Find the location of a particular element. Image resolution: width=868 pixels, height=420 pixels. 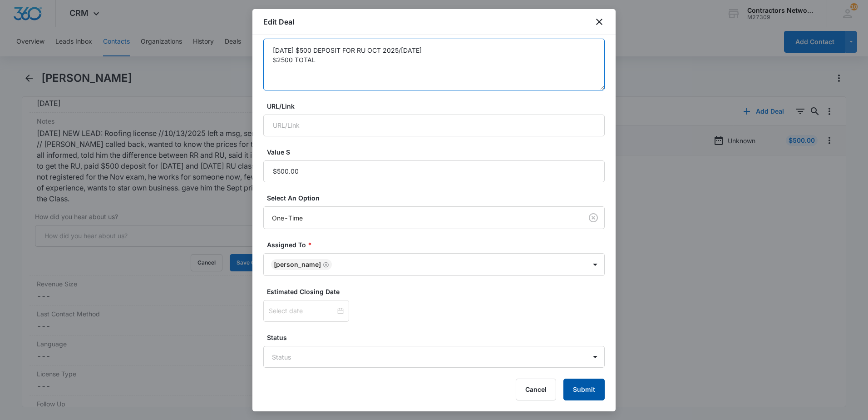

button: Submit is located at coordinates (584, 389).